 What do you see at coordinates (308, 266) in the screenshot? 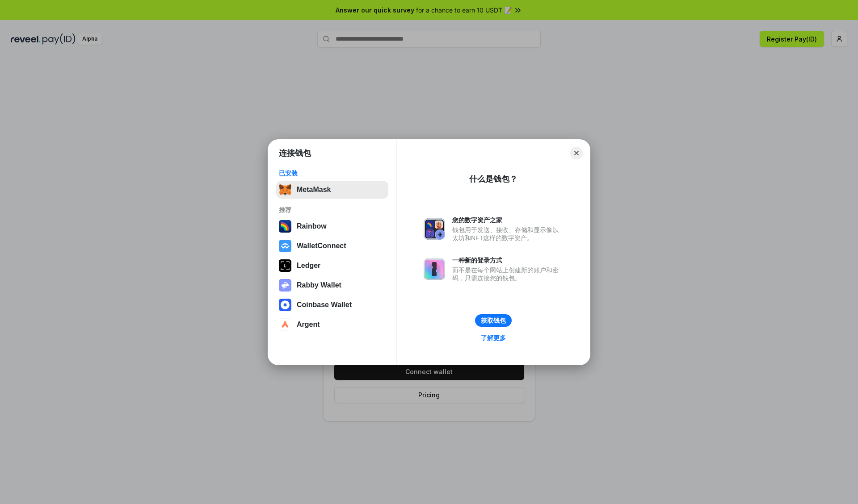
I see `div: Ledger` at bounding box center [308, 266].